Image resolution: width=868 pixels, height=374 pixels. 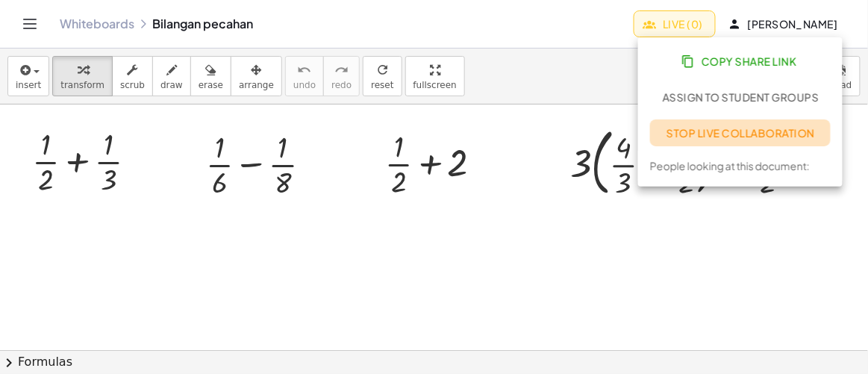 What do you see at coordinates (740, 61) in the screenshot?
I see `span: Copy Share Link` at bounding box center [740, 61].